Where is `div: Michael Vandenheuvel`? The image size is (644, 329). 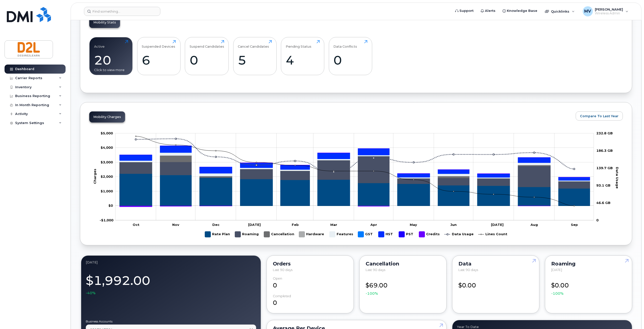
div: Michael Vandenheuvel is located at coordinates (605, 11).